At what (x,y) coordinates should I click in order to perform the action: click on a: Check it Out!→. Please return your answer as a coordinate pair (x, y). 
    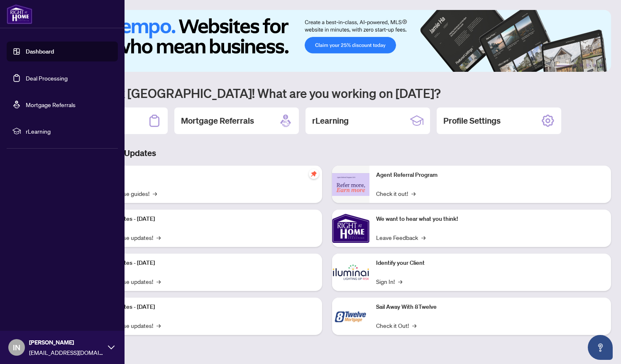
    Looking at the image, I should click on (396, 326).